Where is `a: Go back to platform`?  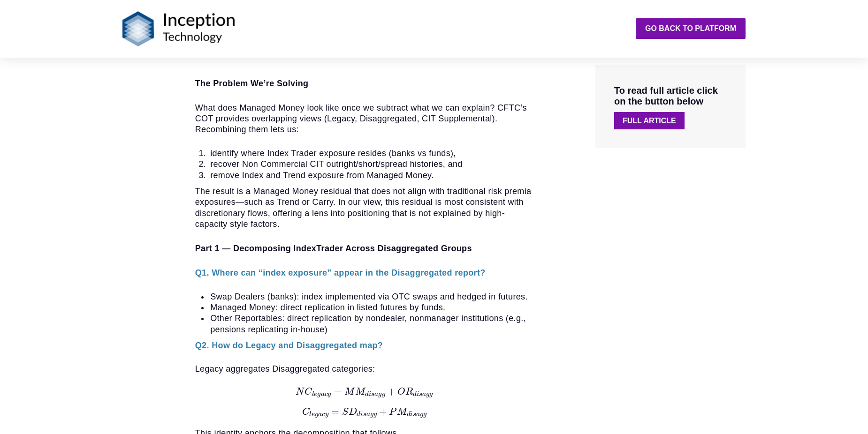 a: Go back to platform is located at coordinates (691, 28).